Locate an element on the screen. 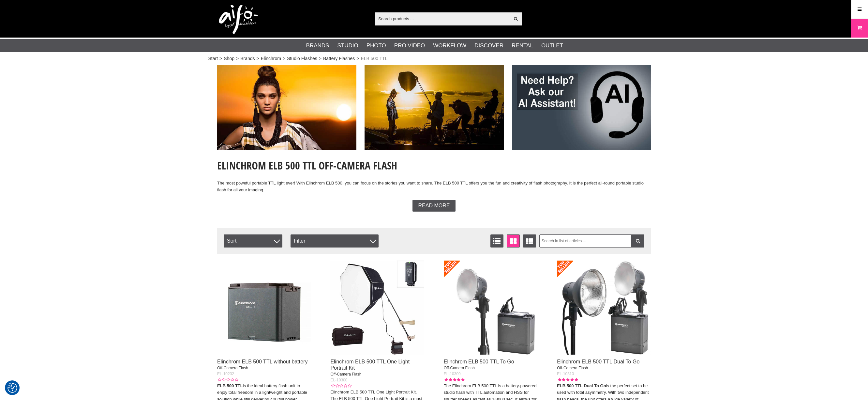 This screenshot has width=868, height=400. input: Search in list of articles ... is located at coordinates (593, 241).